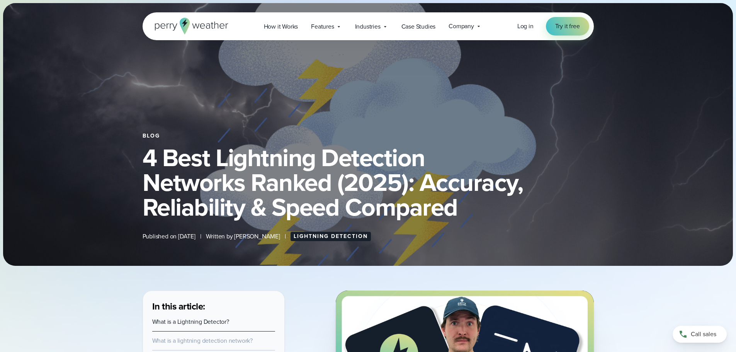 The image size is (736, 352). I want to click on a: Log in, so click(525, 26).